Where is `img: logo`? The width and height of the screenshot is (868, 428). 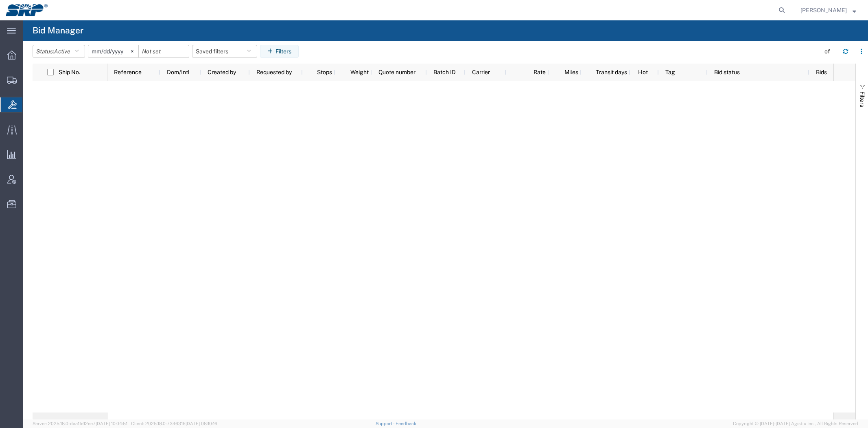 img: logo is located at coordinates (26, 10).